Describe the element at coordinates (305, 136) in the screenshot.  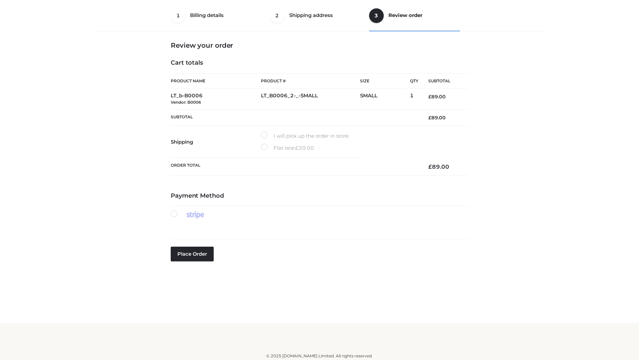
I see `label: I will pick up the order in store.` at that location.